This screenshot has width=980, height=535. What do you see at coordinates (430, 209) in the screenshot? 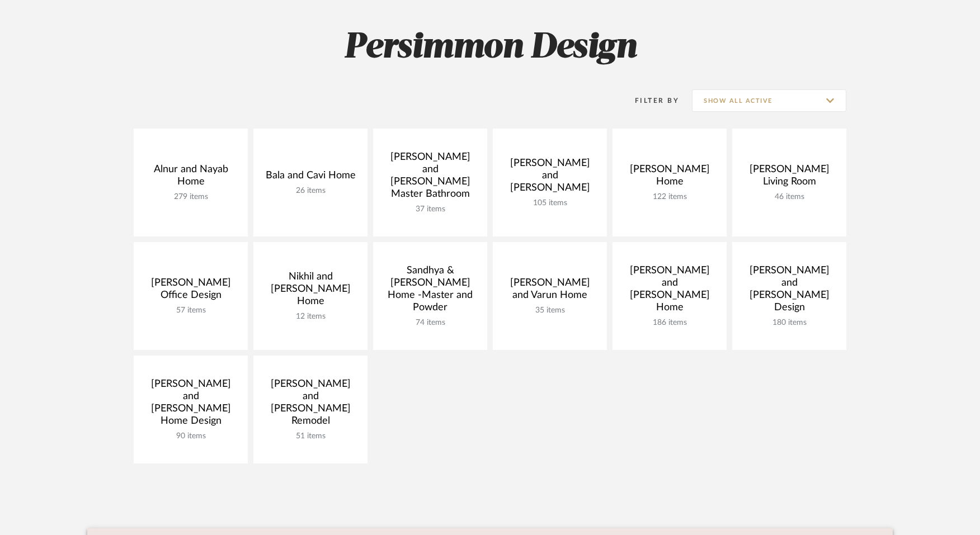
I see `div: 37 items` at bounding box center [430, 209].